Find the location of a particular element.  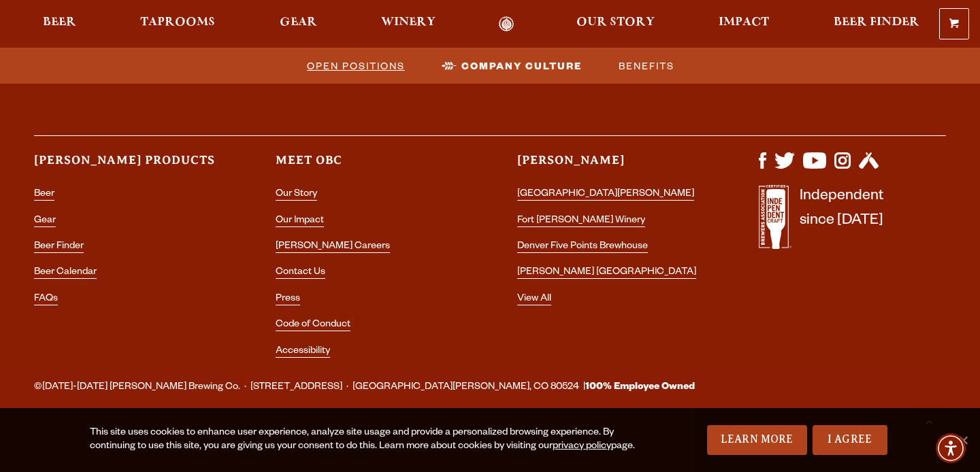

a: privacy policy is located at coordinates (581, 447).